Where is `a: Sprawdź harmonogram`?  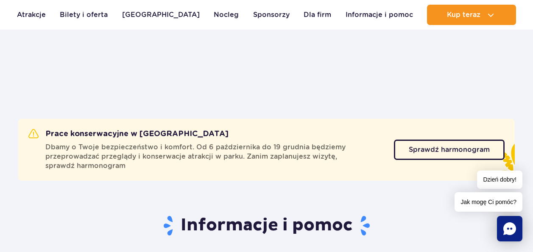
a: Sprawdź harmonogram is located at coordinates (449, 150).